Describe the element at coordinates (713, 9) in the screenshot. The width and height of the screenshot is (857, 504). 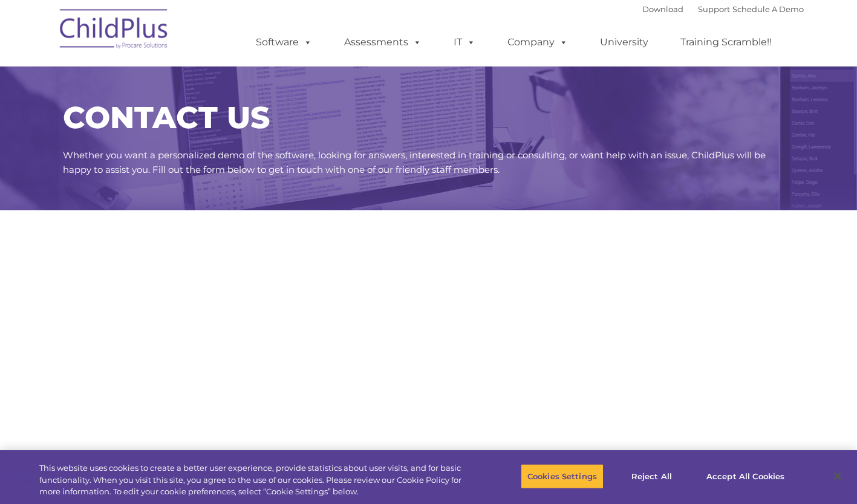
I see `a: Support` at that location.